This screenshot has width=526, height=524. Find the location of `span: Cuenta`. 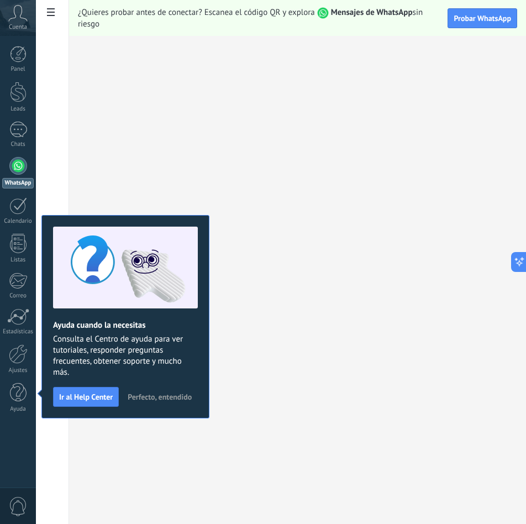

span: Cuenta is located at coordinates (18, 27).